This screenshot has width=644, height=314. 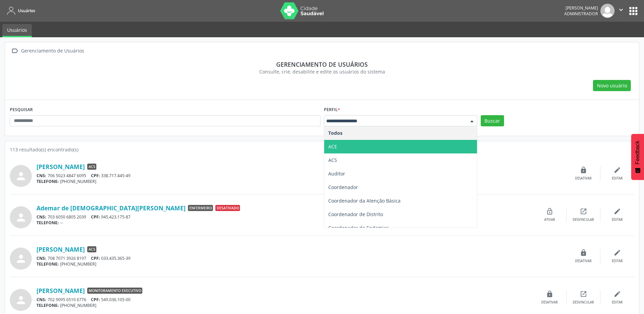 What do you see at coordinates (302, 258) in the screenshot?
I see `div: 708 7071 3926 8197 033.435.365-39` at bounding box center [302, 258].